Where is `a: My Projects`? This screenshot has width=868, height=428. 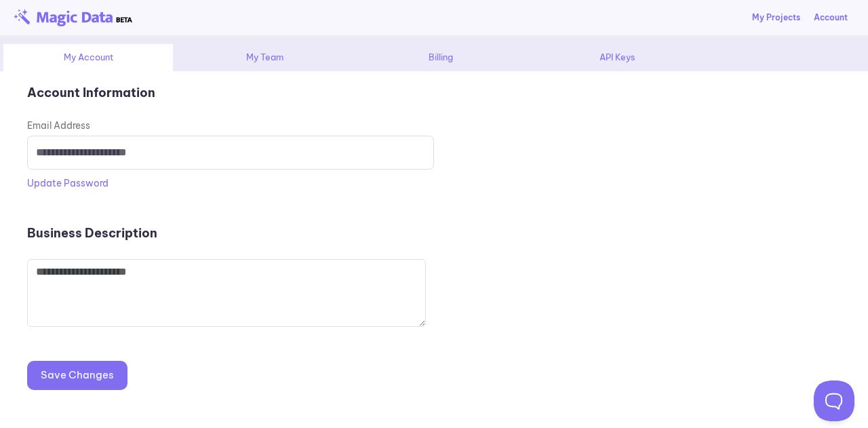 a: My Projects is located at coordinates (776, 17).